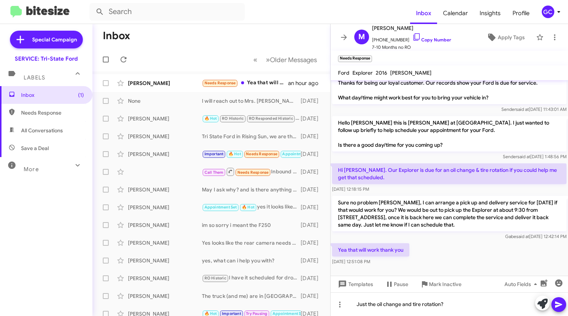  What do you see at coordinates (251, 154) in the screenshot?
I see `div: Awesome, thank you` at bounding box center [251, 154].